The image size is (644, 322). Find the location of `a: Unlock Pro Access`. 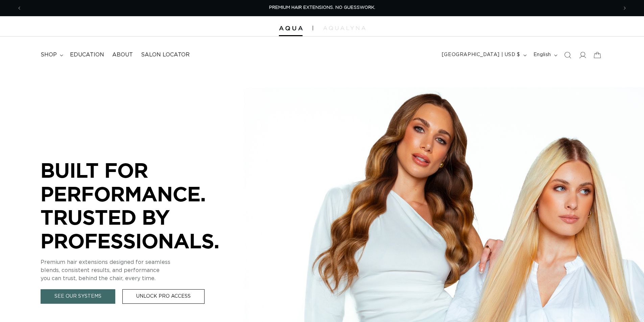

a: Unlock Pro Access is located at coordinates (163, 297).